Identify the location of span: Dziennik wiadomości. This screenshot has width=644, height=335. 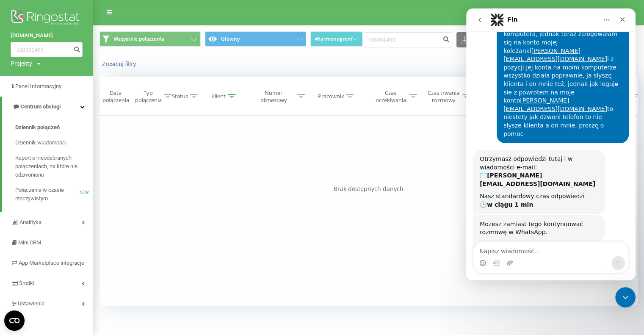
(41, 143).